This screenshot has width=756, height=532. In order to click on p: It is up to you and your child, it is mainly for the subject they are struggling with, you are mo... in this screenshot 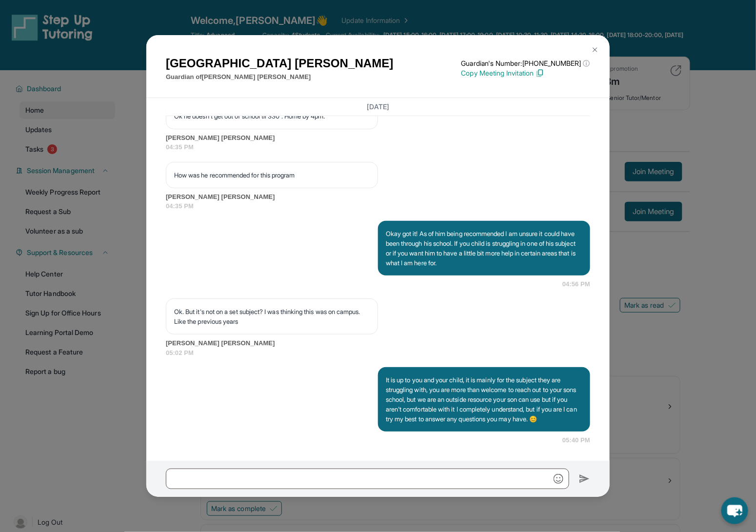, I will do `click(484, 399)`.